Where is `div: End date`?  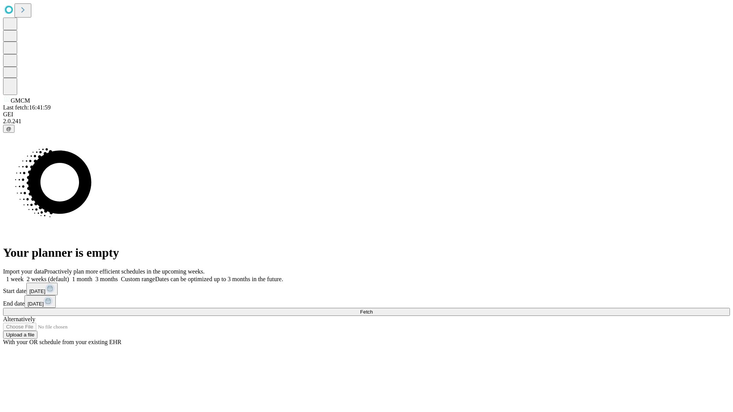 div: End date is located at coordinates (366, 302).